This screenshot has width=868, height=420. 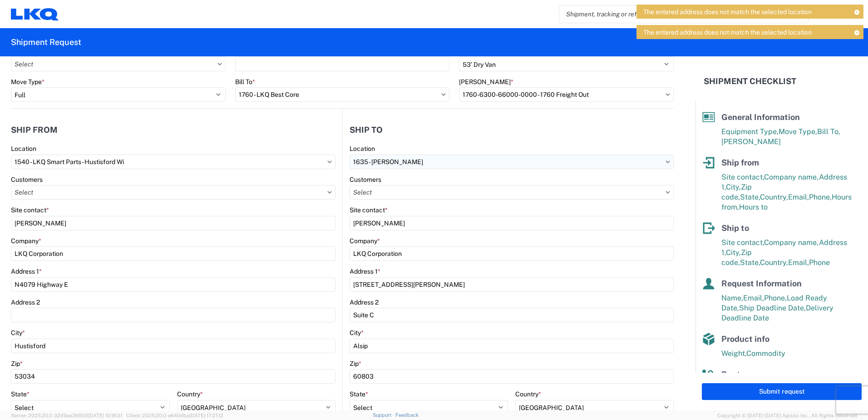 What do you see at coordinates (745, 339) in the screenshot?
I see `span: Product info` at bounding box center [745, 339].